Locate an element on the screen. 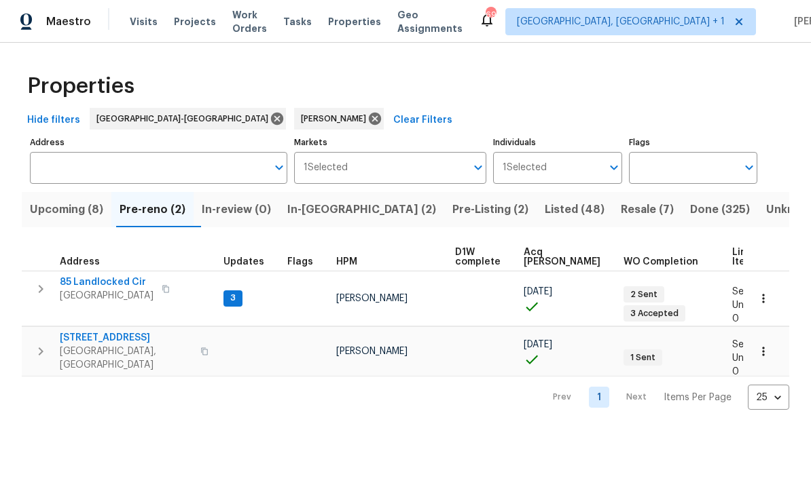 The height and width of the screenshot is (485, 811). button: Hide filters is located at coordinates (54, 120).